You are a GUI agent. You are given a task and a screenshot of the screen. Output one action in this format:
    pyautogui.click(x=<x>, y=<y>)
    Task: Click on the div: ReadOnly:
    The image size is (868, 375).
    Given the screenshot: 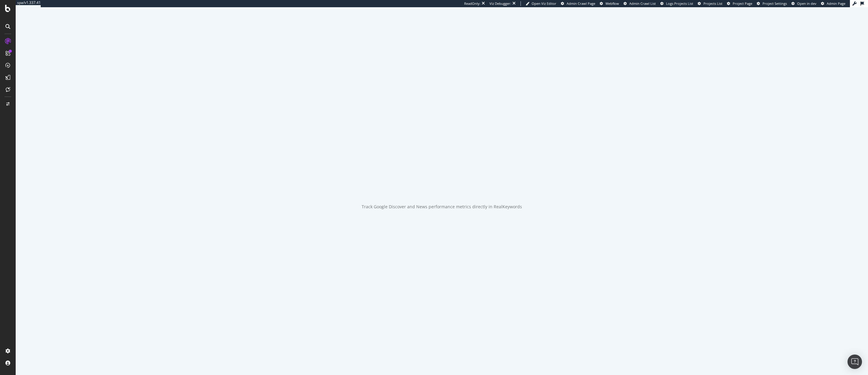 What is the action you would take?
    pyautogui.click(x=472, y=4)
    